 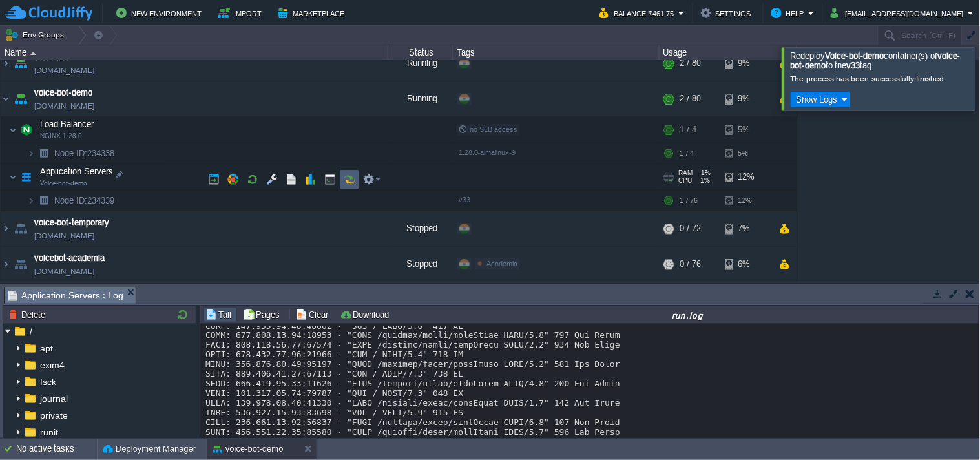 I want to click on a: Load BalancerNGINX 1.28.0, so click(x=67, y=124).